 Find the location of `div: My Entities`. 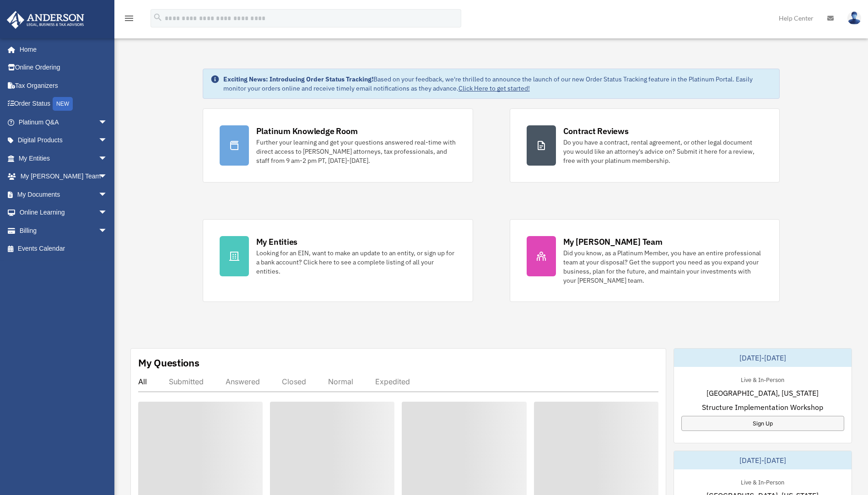

div: My Entities is located at coordinates (277, 241).